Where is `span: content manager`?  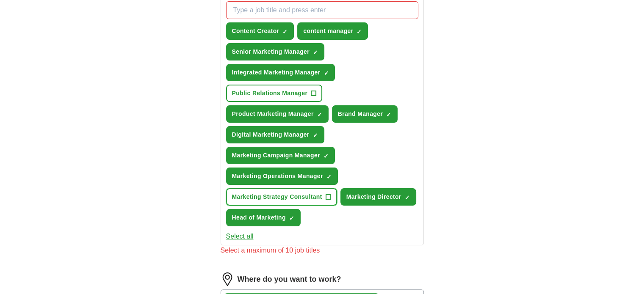 span: content manager is located at coordinates (328, 31).